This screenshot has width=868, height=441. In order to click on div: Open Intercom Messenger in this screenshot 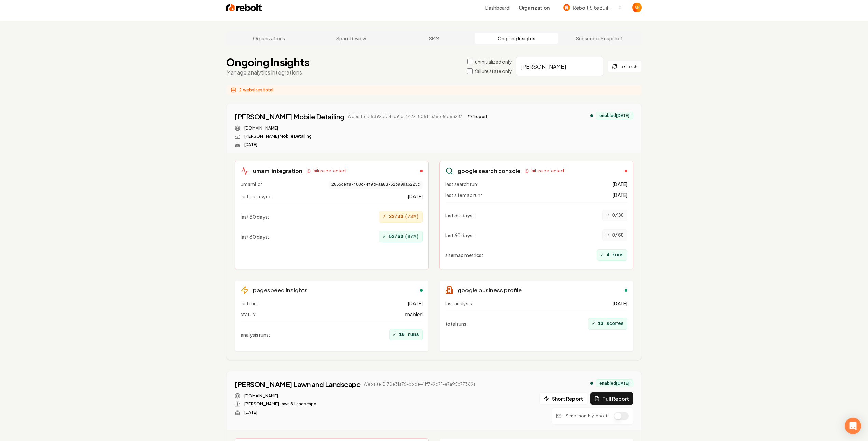, I will do `click(853, 426)`.